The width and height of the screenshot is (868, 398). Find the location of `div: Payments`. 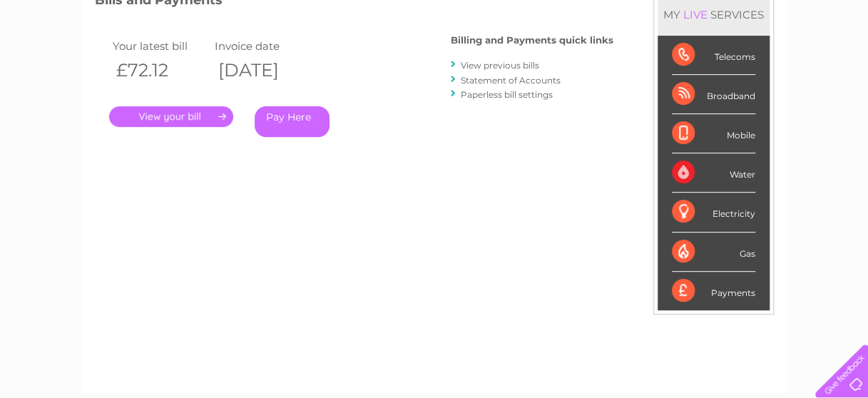

div: Payments is located at coordinates (713, 291).